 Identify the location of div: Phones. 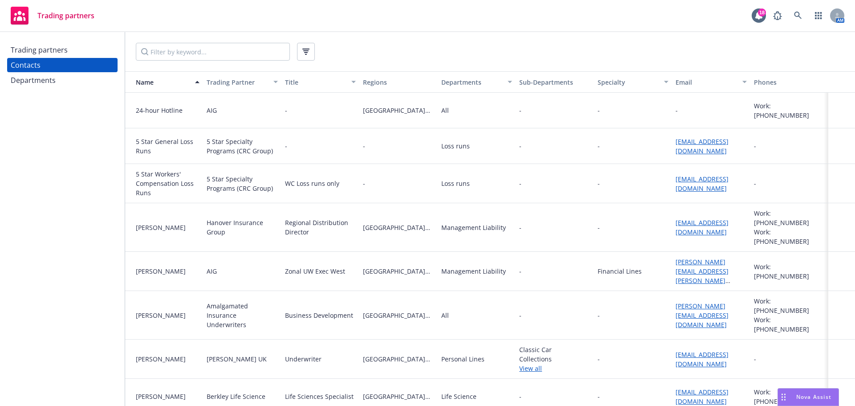
(789, 82).